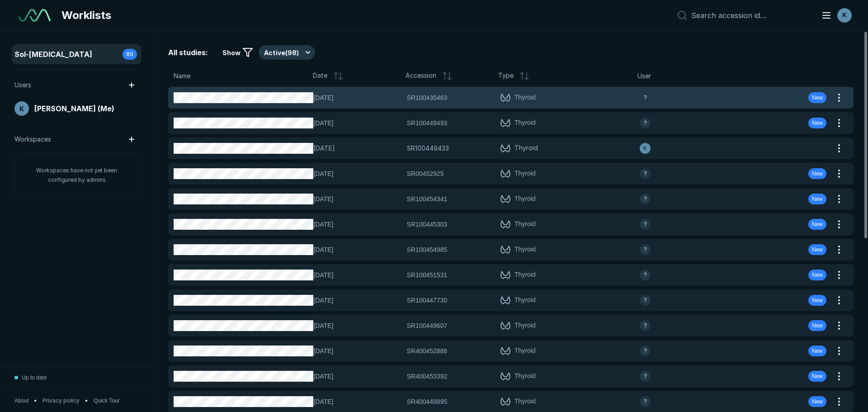  Describe the element at coordinates (427, 275) in the screenshot. I see `span: SR100451531` at that location.